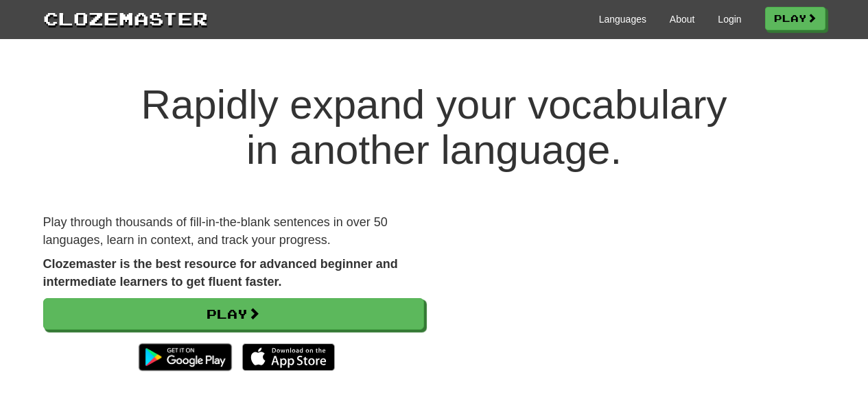  What do you see at coordinates (622, 19) in the screenshot?
I see `a: Languages` at bounding box center [622, 19].